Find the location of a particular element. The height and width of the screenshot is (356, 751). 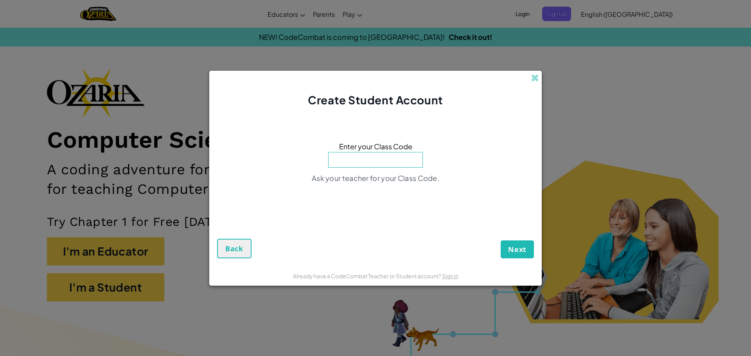

span: Ask your teacher for your Class Code. is located at coordinates (375, 178).